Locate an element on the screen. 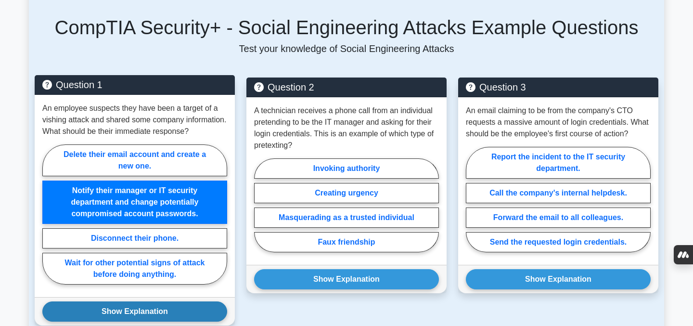 This screenshot has width=693, height=326. h5: Question 3 is located at coordinates (558, 87).